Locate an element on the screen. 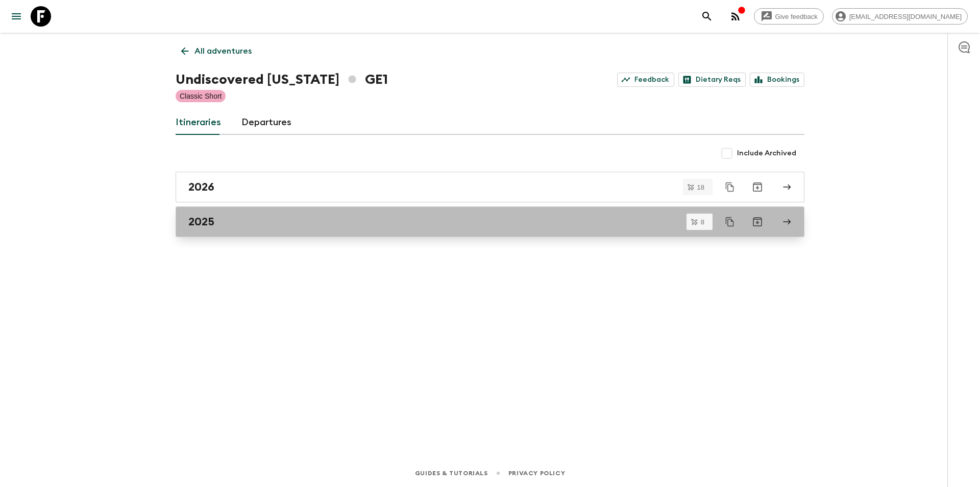 The width and height of the screenshot is (980, 487). span: 8 is located at coordinates (702, 221).